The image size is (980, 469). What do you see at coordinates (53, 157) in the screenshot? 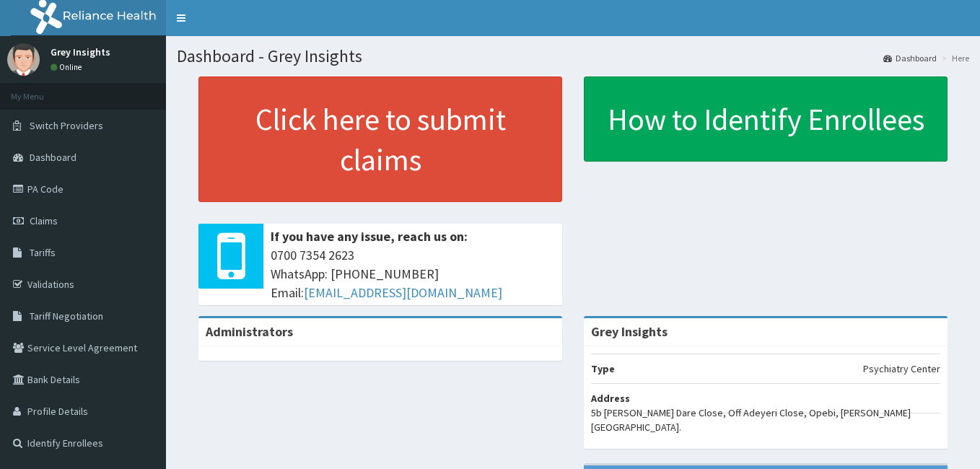
I see `span: Dashboard` at bounding box center [53, 157].